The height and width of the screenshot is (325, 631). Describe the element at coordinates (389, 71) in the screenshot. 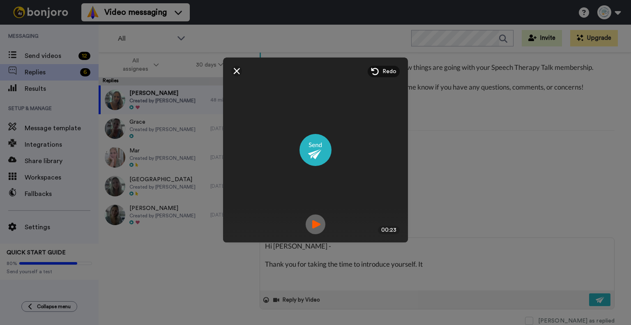

I see `span: Redo` at that location.